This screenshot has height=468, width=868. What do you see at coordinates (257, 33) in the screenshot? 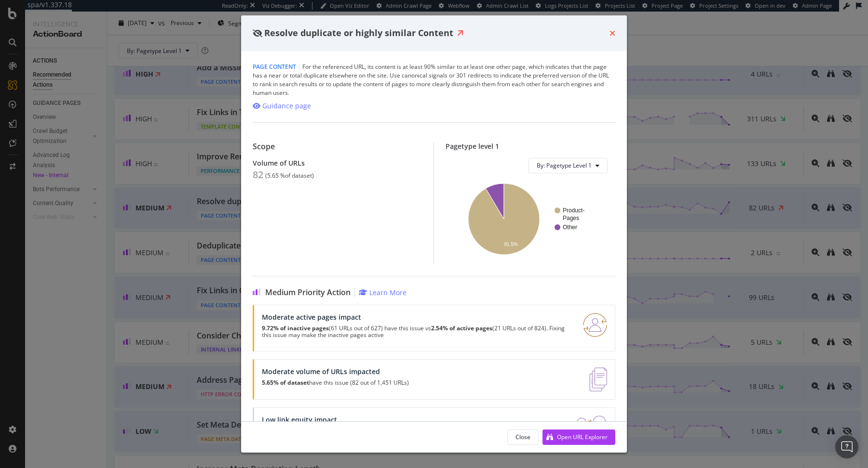
I see `div: eye-slash` at bounding box center [257, 33].